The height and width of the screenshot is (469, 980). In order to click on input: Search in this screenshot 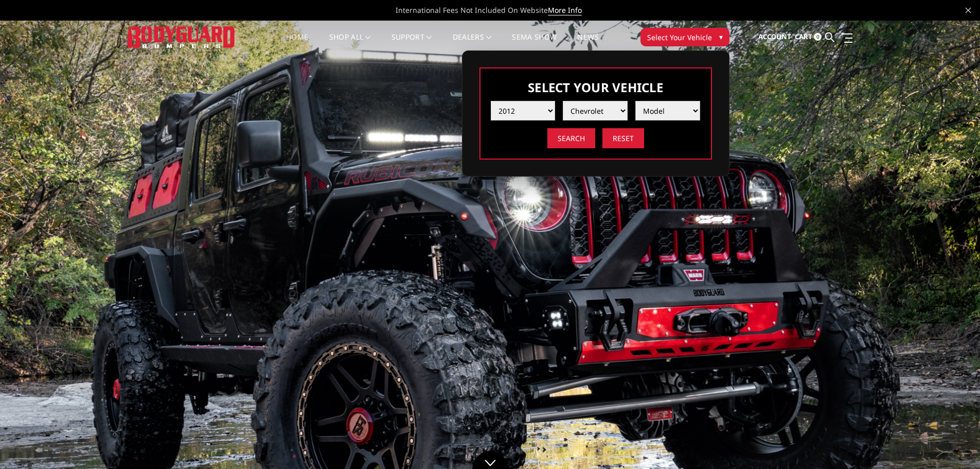, I will do `click(572, 138)`.